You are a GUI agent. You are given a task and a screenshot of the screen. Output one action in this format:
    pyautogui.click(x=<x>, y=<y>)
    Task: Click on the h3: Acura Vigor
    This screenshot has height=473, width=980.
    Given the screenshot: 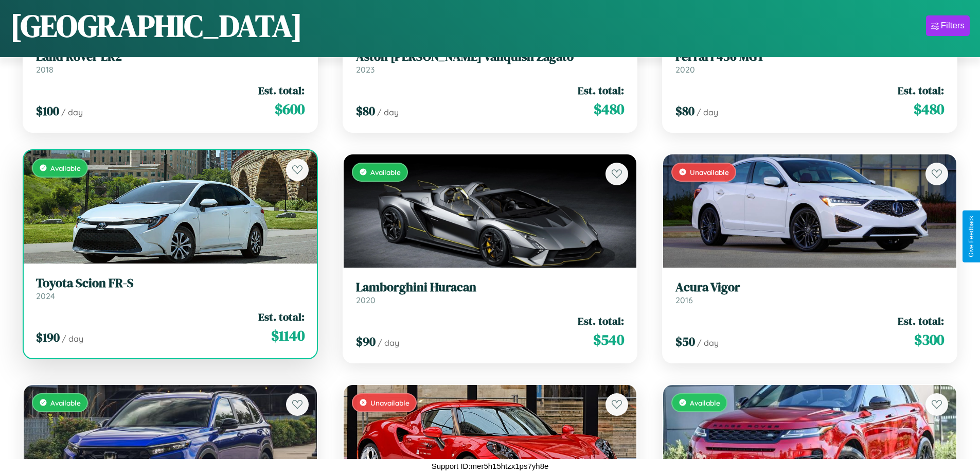 What is the action you would take?
    pyautogui.click(x=810, y=287)
    